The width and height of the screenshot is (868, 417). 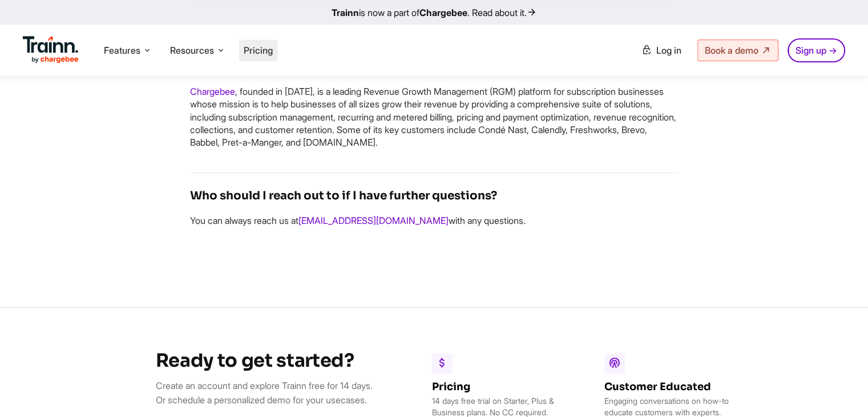 I want to click on h6: Customer Educated, so click(x=670, y=387).